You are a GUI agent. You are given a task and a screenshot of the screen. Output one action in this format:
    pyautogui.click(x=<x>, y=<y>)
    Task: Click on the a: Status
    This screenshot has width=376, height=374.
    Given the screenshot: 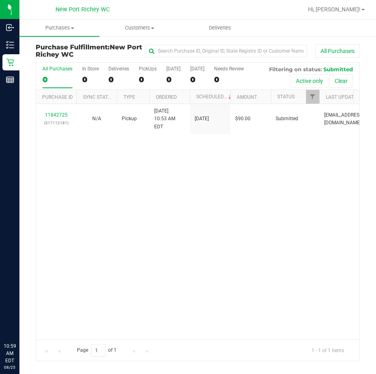 What is the action you would take?
    pyautogui.click(x=286, y=97)
    